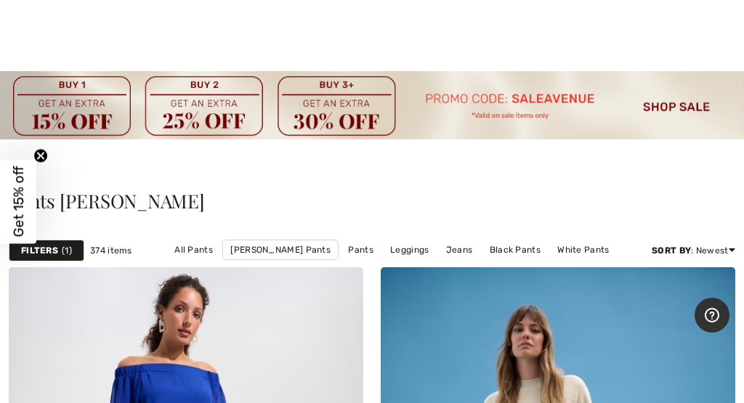 Image resolution: width=744 pixels, height=403 pixels. Describe the element at coordinates (18, 202) in the screenshot. I see `span: Get 15% off` at that location.